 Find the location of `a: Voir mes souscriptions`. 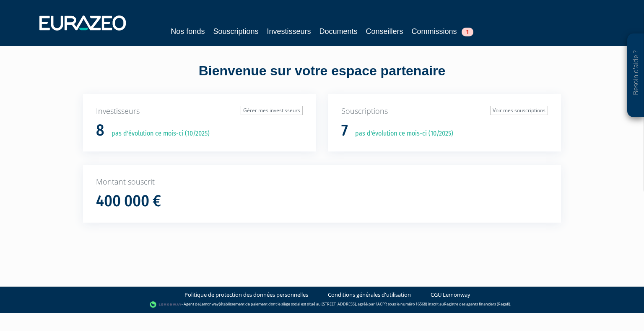

a: Voir mes souscriptions is located at coordinates (519, 111).